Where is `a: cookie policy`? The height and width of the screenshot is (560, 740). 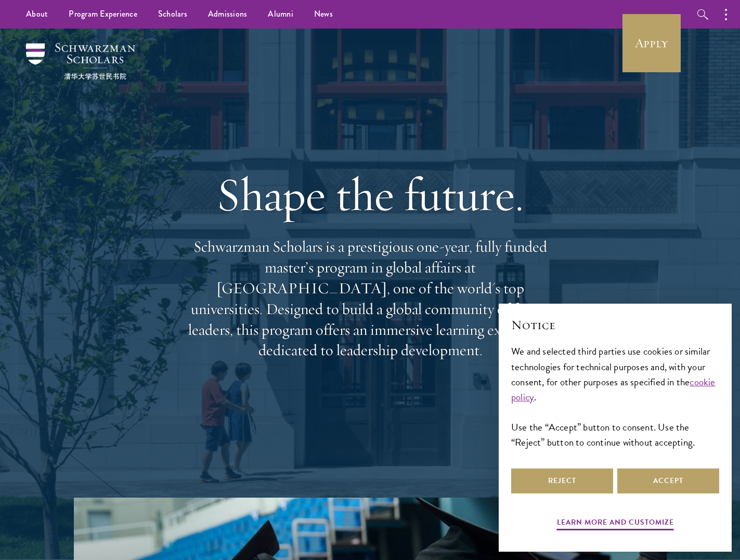
a: cookie policy is located at coordinates (613, 389).